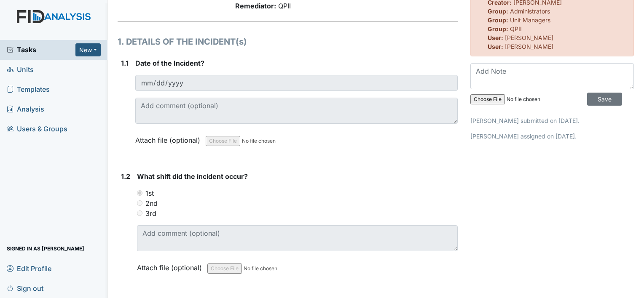 This screenshot has width=644, height=298. Describe the element at coordinates (151, 203) in the screenshot. I see `label: 2nd` at that location.